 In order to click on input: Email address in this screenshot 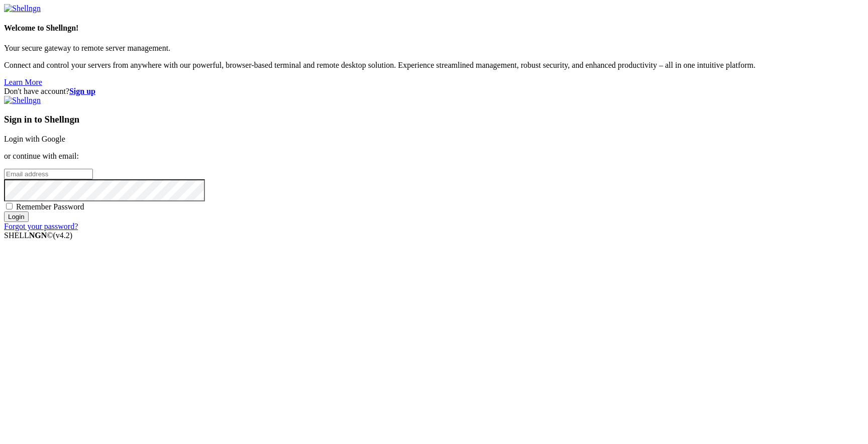, I will do `click(49, 173)`.